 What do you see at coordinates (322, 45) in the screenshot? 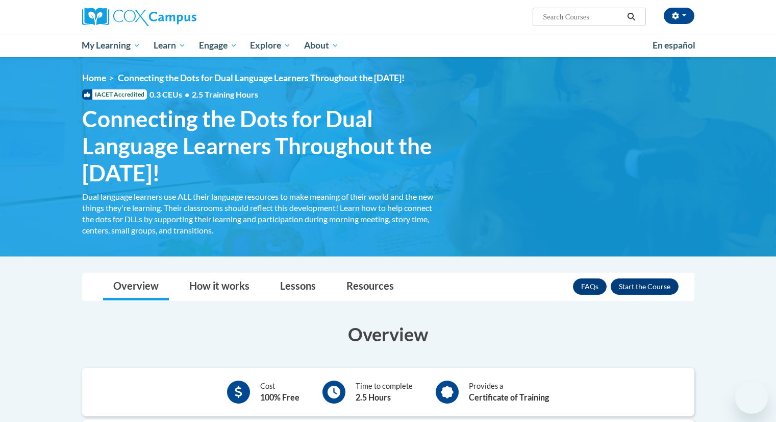
I see `span: About` at bounding box center [322, 45].